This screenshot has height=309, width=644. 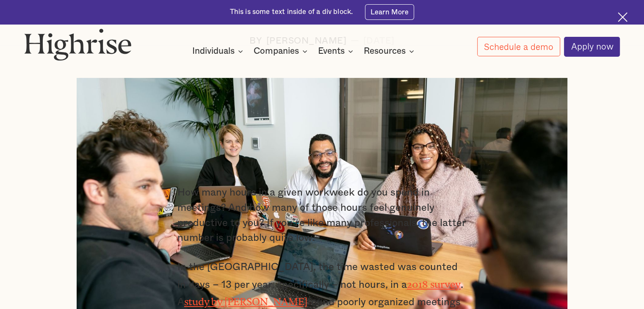 What do you see at coordinates (592, 47) in the screenshot?
I see `a: Apply now` at bounding box center [592, 47].